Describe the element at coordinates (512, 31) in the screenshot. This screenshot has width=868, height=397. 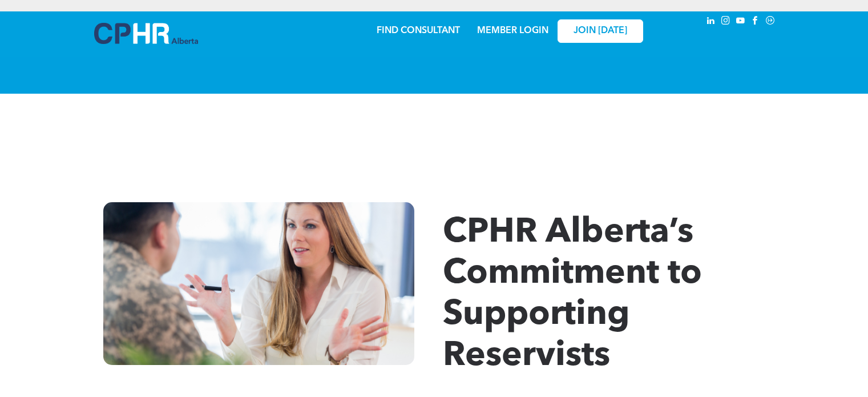
I see `a: MEMBER LOGIN` at that location.